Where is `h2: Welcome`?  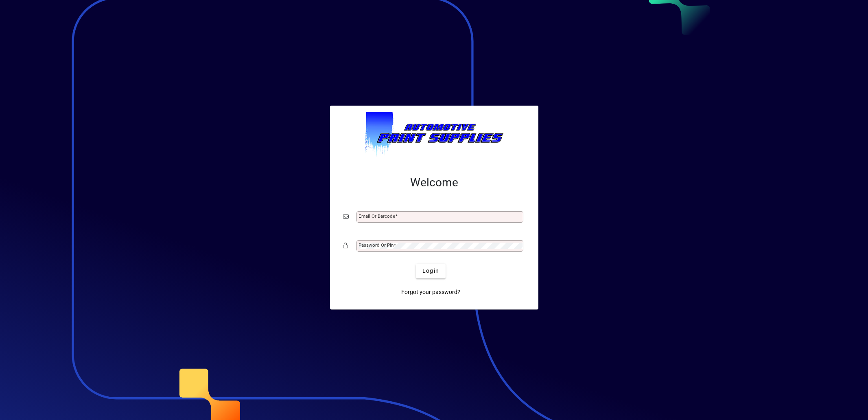
h2: Welcome is located at coordinates (435, 182).